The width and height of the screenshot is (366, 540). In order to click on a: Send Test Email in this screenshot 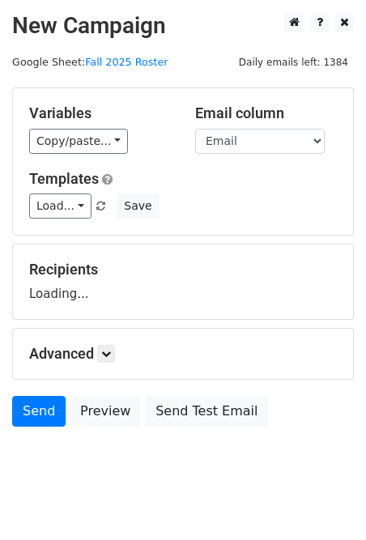, I will do `click(206, 411)`.